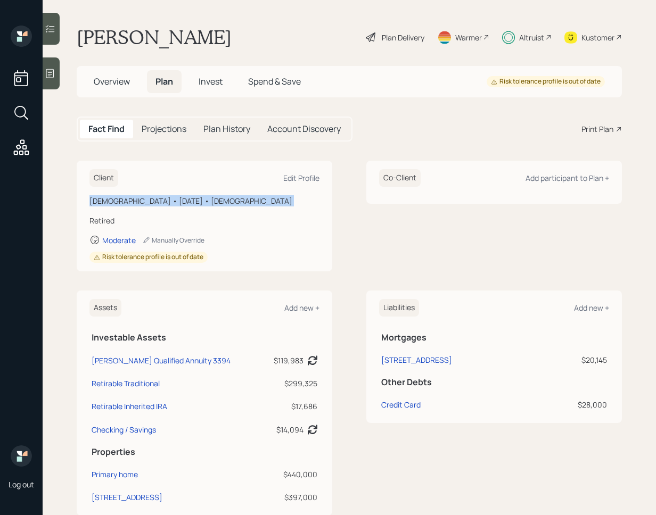 Image resolution: width=656 pixels, height=515 pixels. What do you see at coordinates (400, 178) in the screenshot?
I see `h6: Co-Client` at bounding box center [400, 178].